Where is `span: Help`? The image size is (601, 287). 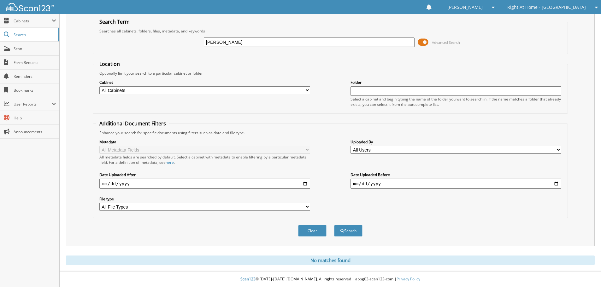 span: Help is located at coordinates (35, 118).